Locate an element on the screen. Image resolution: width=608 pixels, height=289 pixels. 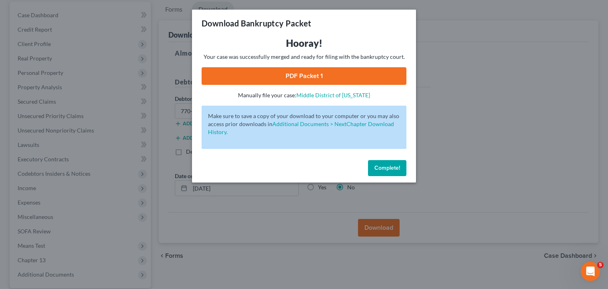
p: Manually file your case: is located at coordinates (304, 95).